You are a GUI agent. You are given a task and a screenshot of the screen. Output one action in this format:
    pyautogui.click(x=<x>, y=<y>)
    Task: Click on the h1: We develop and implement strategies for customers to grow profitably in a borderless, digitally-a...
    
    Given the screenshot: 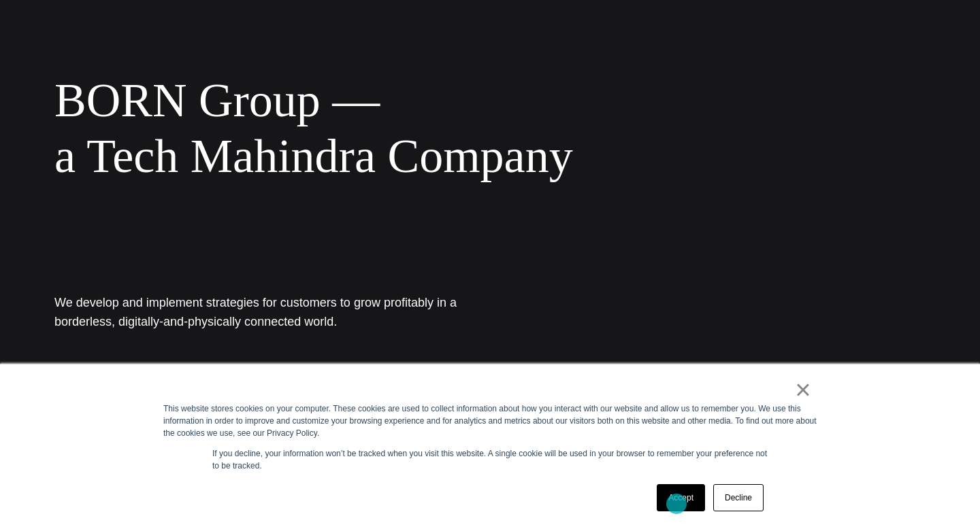 What is the action you would take?
    pyautogui.click(x=258, y=312)
    